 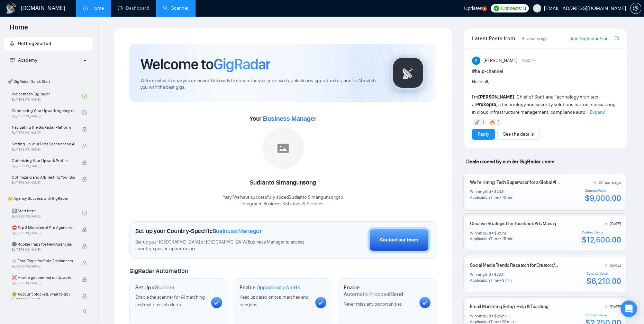 I want to click on span: double-left, so click(x=86, y=311).